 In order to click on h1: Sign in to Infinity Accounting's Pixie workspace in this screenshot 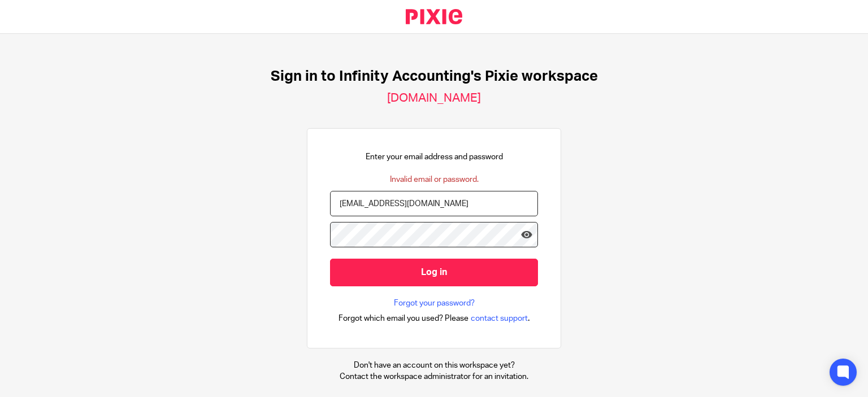, I will do `click(434, 76)`.